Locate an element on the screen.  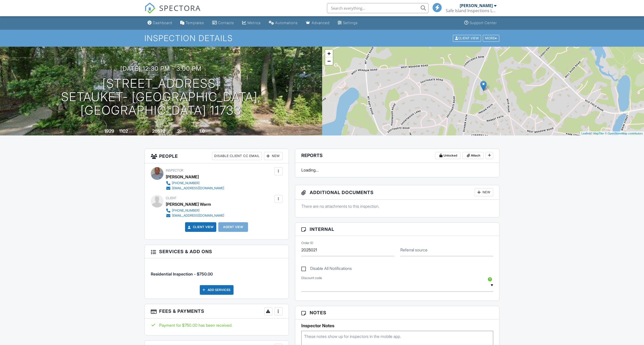
div: Client View is located at coordinates (467, 38).